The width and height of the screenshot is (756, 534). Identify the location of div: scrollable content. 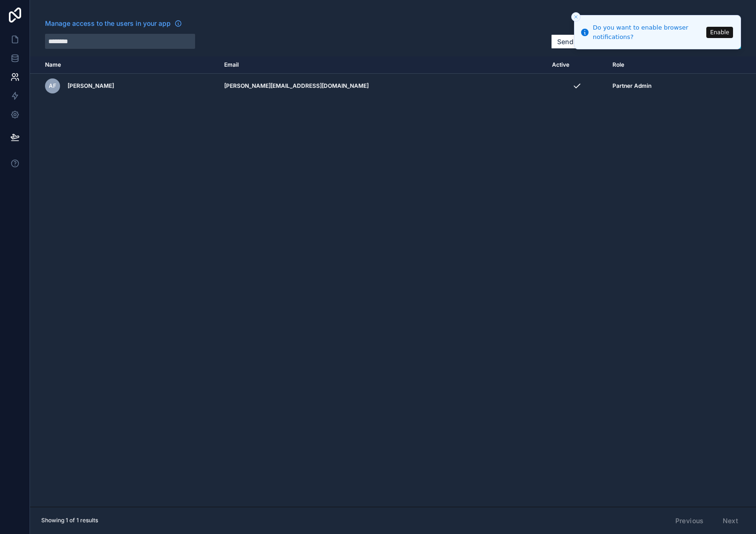
(393, 281).